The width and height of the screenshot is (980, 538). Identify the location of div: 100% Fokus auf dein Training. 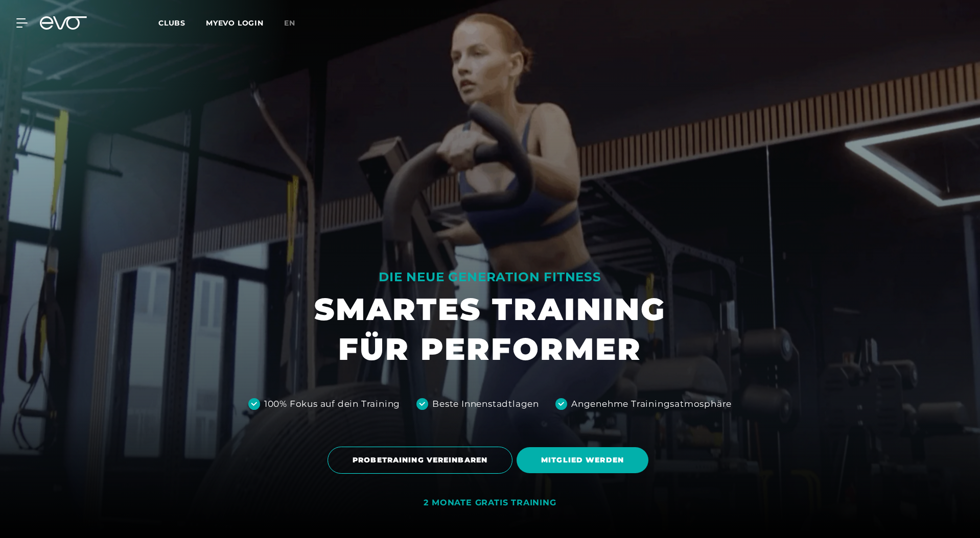
(332, 404).